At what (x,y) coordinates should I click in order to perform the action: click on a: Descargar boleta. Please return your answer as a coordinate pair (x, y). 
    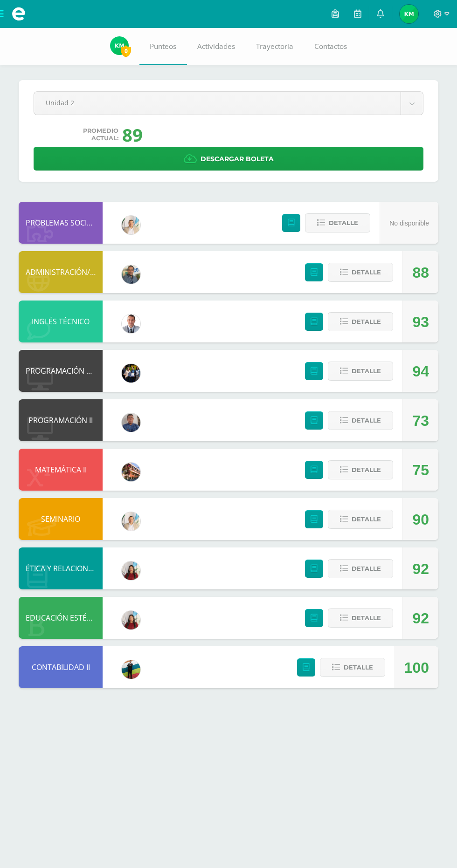
    Looking at the image, I should click on (228, 158).